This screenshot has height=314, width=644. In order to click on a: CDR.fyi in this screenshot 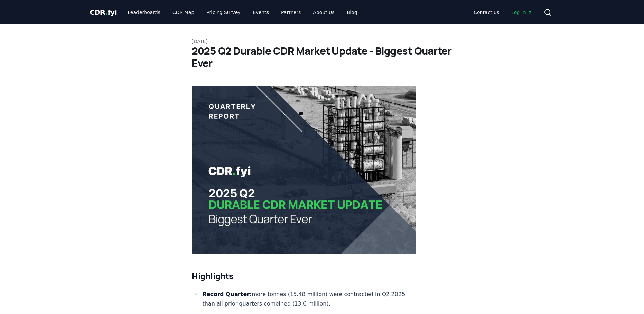, I will do `click(103, 12)`.